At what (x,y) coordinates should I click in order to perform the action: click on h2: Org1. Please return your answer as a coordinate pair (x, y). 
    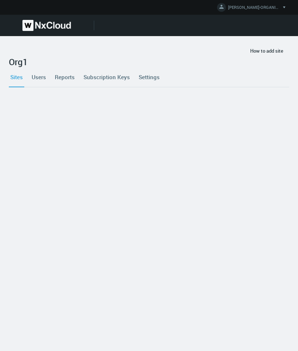
    Looking at the image, I should click on (149, 62).